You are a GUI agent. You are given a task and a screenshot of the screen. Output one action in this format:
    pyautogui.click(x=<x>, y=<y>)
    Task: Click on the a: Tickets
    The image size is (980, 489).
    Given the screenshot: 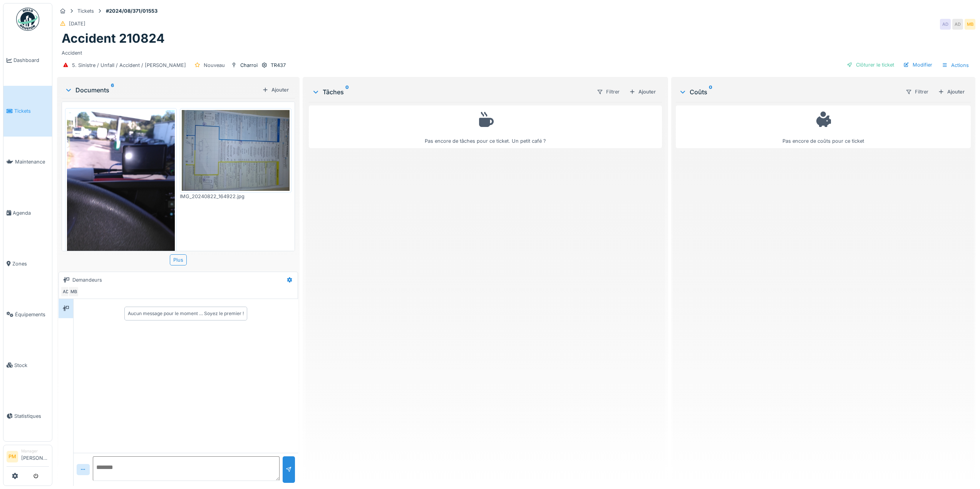 What is the action you would take?
    pyautogui.click(x=27, y=112)
    